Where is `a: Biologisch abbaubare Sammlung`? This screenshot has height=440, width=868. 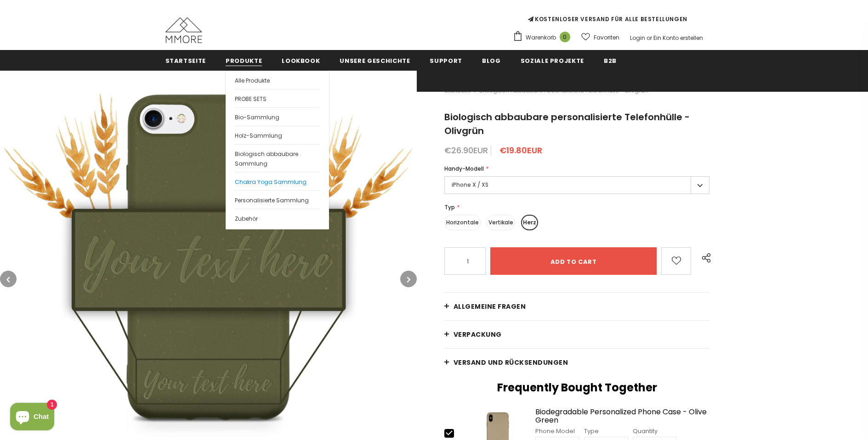 a: Biologisch abbaubare Sammlung is located at coordinates (277, 158).